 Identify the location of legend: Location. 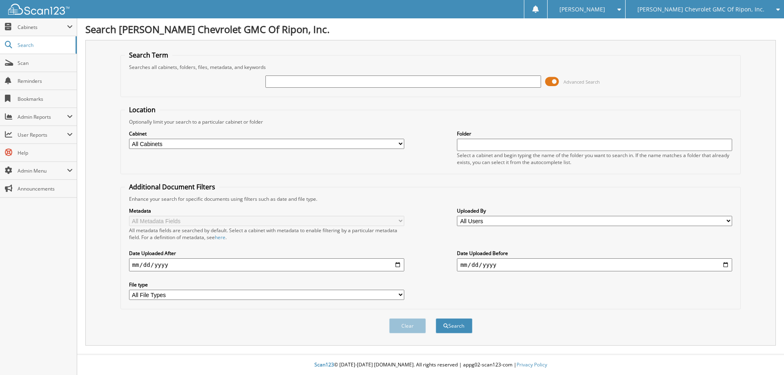
(142, 110).